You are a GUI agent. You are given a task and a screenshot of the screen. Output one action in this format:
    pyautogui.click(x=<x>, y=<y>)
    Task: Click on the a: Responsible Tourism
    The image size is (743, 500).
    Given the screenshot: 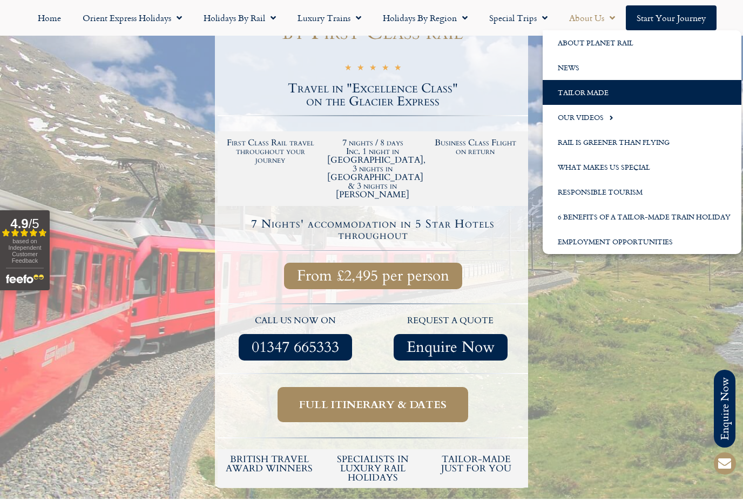 What is the action you would take?
    pyautogui.click(x=642, y=192)
    